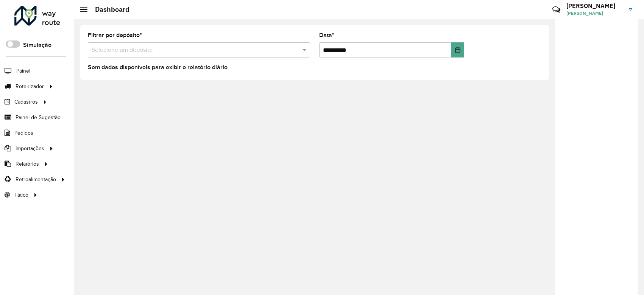 Image resolution: width=644 pixels, height=295 pixels. I want to click on label: Filtrar por depósito, so click(115, 35).